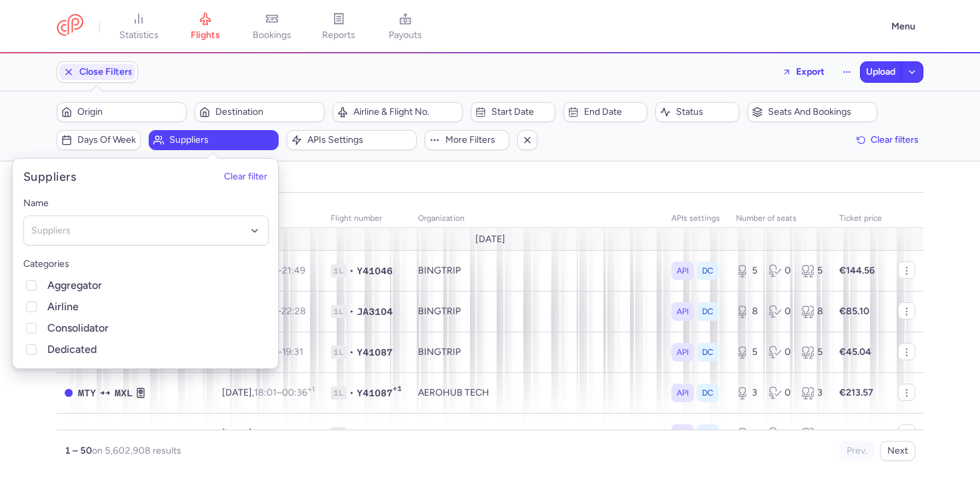 This screenshot has height=477, width=980. I want to click on th: organization, so click(536, 218).